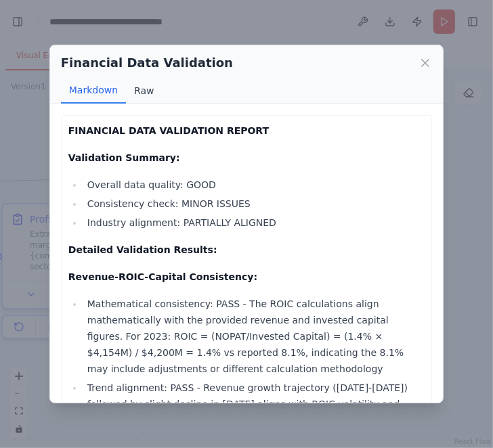 The image size is (493, 448). I want to click on li: Industry alignment: PARTIALLY ALIGNED, so click(254, 223).